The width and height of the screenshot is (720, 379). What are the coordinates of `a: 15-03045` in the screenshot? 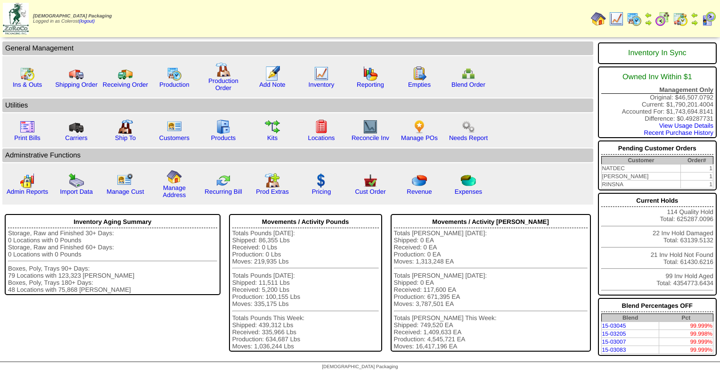 It's located at (614, 326).